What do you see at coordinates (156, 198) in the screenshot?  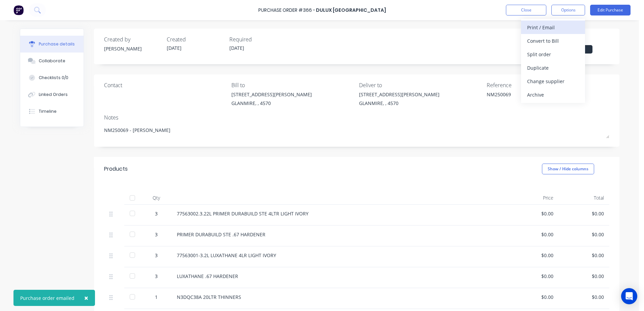 I see `div: Qty` at bounding box center [156, 198].